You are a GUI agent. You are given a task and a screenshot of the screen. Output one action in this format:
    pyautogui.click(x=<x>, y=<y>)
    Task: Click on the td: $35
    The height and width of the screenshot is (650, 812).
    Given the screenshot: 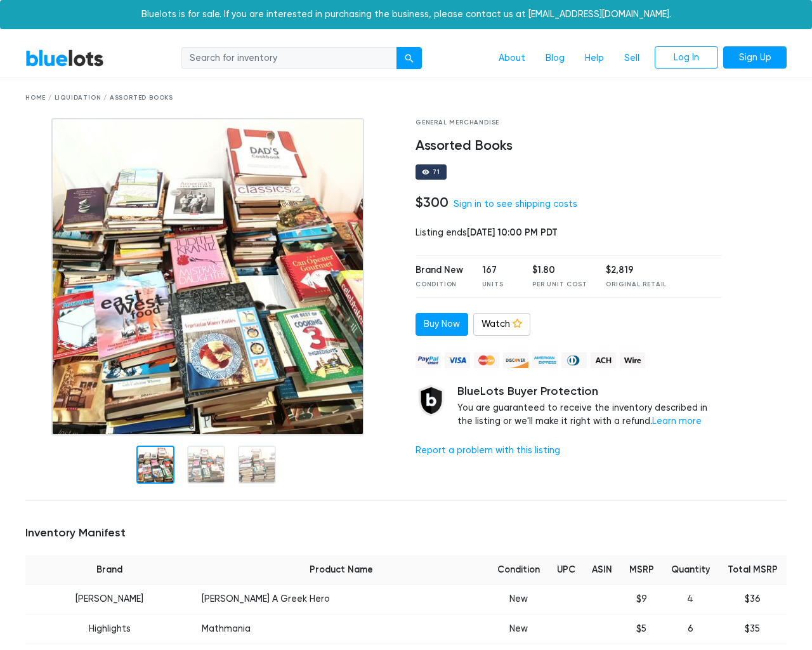 What is the action you would take?
    pyautogui.click(x=752, y=628)
    